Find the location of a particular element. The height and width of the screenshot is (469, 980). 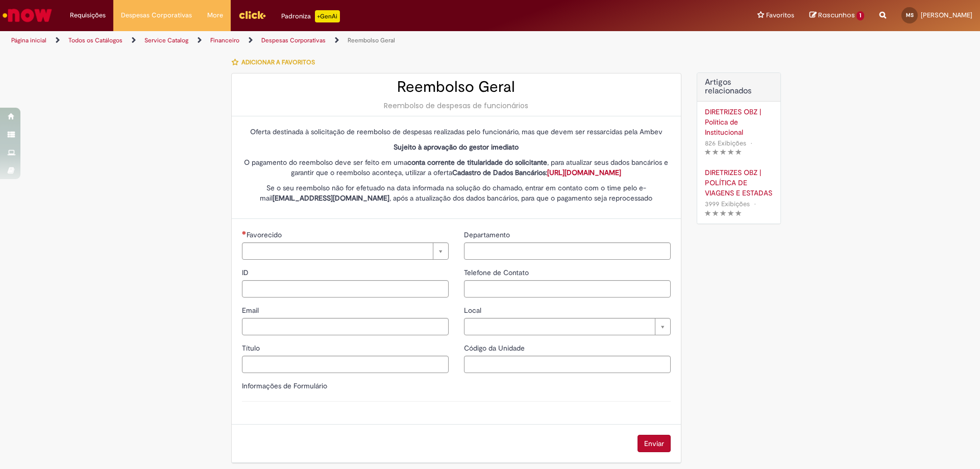

span: Necessários - Favorecido is located at coordinates (265, 235).